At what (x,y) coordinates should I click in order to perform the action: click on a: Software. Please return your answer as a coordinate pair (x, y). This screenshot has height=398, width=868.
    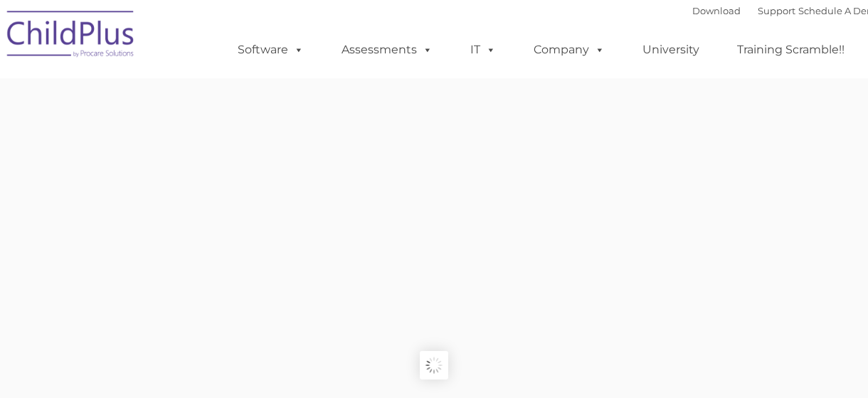
    Looking at the image, I should click on (270, 50).